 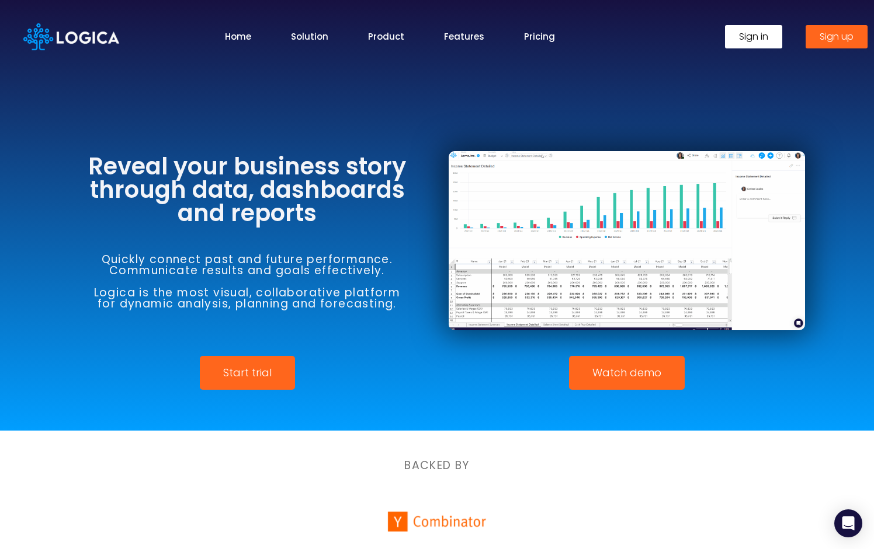 What do you see at coordinates (247, 373) in the screenshot?
I see `a: Start trial` at bounding box center [247, 373].